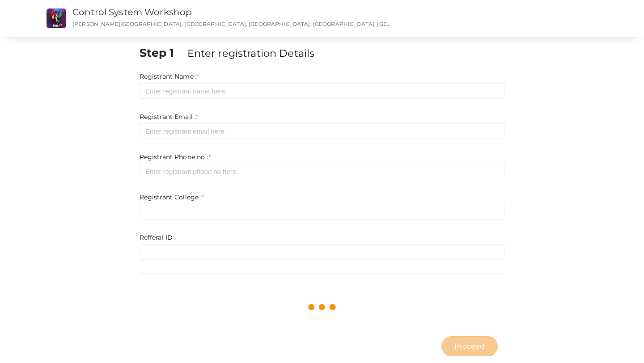  What do you see at coordinates (469, 346) in the screenshot?
I see `span: Proceed` at bounding box center [469, 346].